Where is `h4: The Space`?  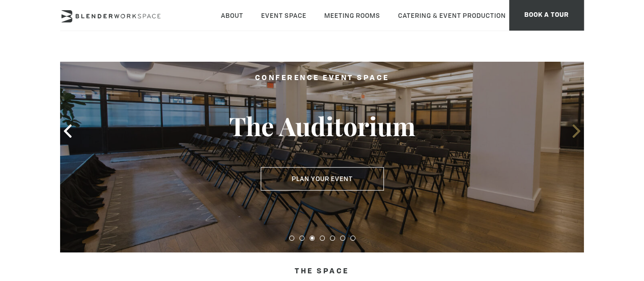 h4: The Space is located at coordinates (322, 271).